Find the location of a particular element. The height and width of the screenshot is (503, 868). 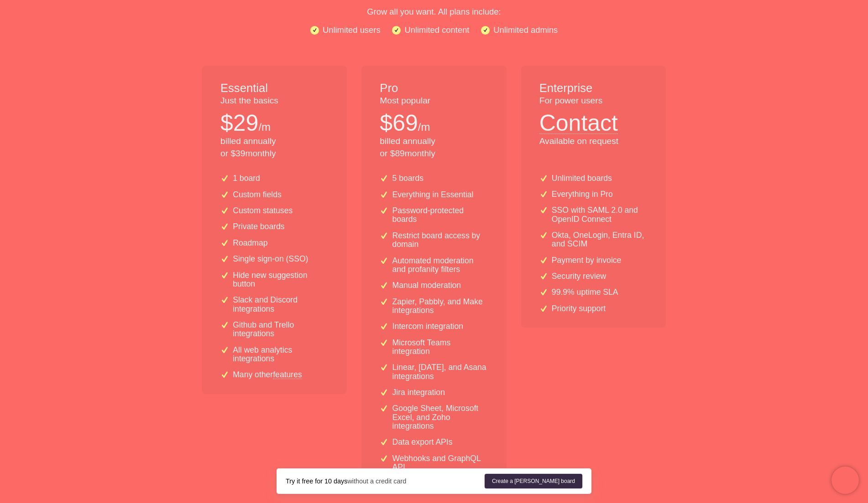

p: Most popular is located at coordinates (434, 101).